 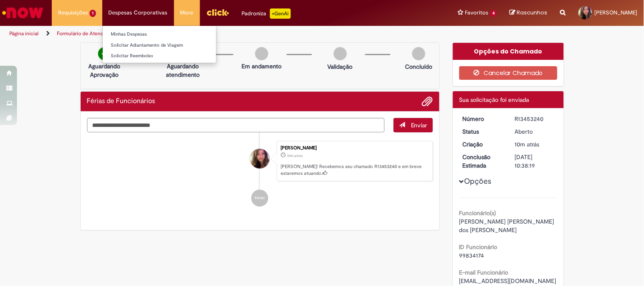 I want to click on ul: Trilhas de página, so click(x=215, y=34).